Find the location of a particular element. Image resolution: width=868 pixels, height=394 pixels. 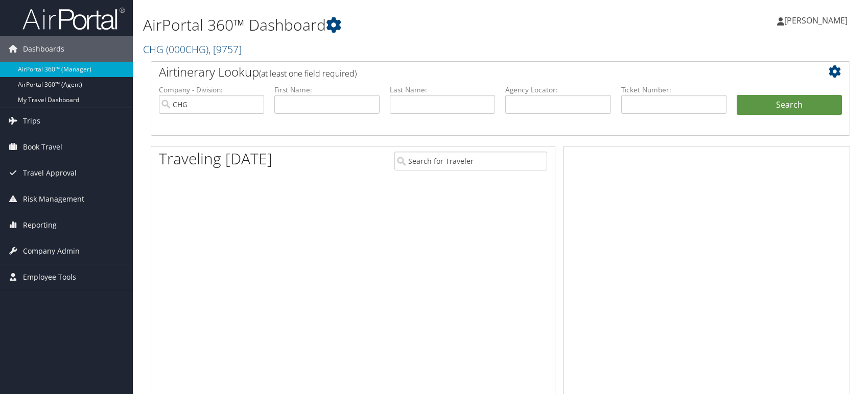

span: Company Admin is located at coordinates (51, 251).